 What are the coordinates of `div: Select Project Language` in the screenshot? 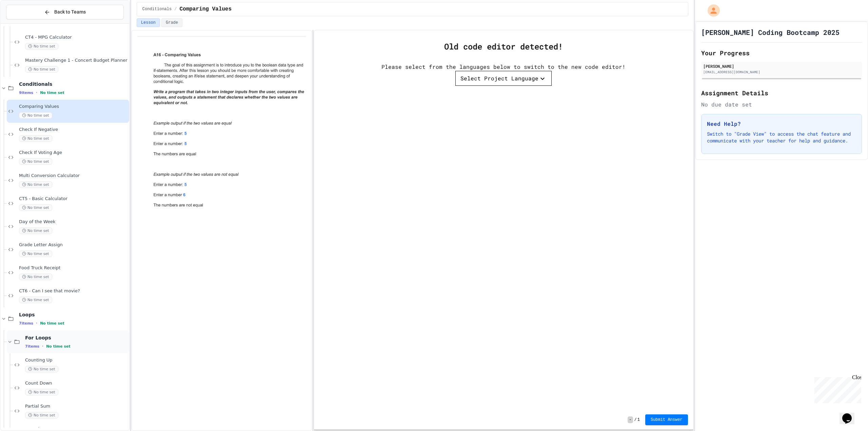 It's located at (499, 78).